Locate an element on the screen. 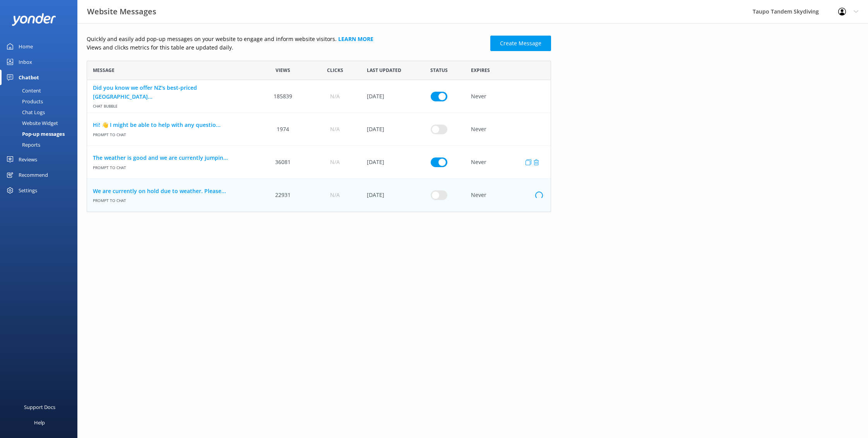 The height and width of the screenshot is (438, 868). span: Status is located at coordinates (439, 70).